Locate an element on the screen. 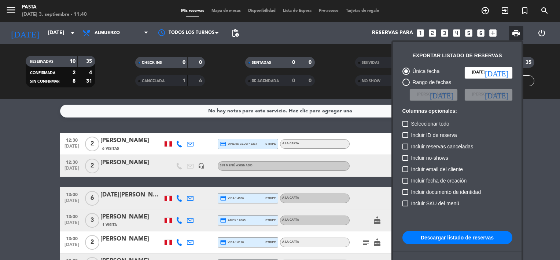  h6: Columnas opcionales: is located at coordinates (458, 111).